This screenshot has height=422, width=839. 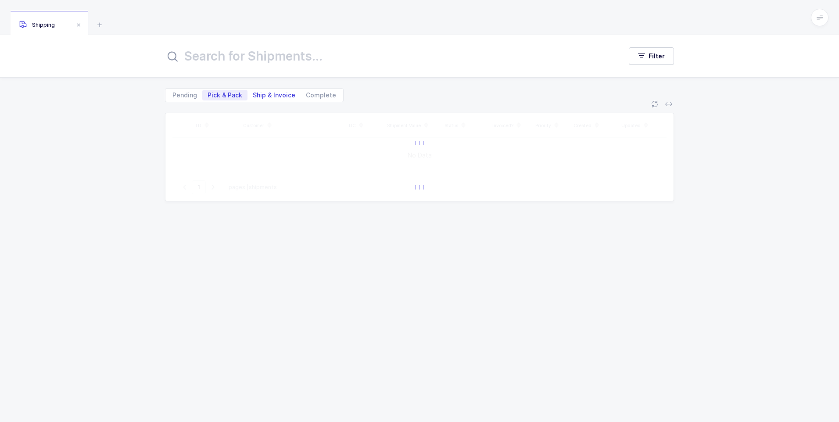 What do you see at coordinates (274, 95) in the screenshot?
I see `span: Ship & Invoice` at bounding box center [274, 95].